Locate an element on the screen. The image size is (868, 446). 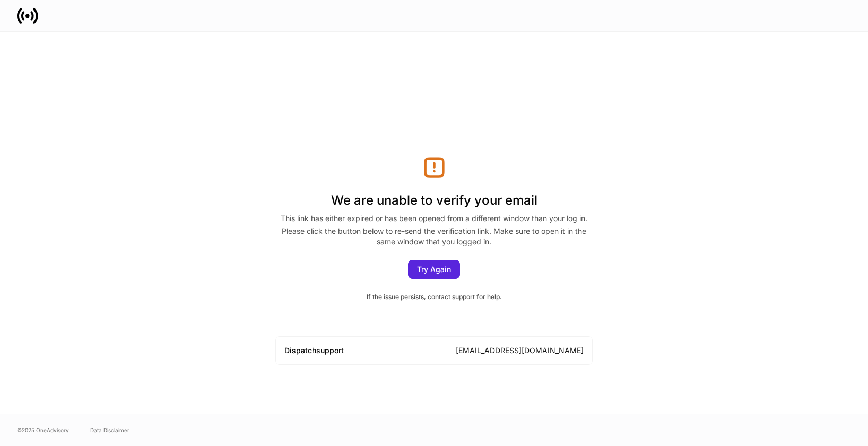
button: Try Again is located at coordinates (434, 269).